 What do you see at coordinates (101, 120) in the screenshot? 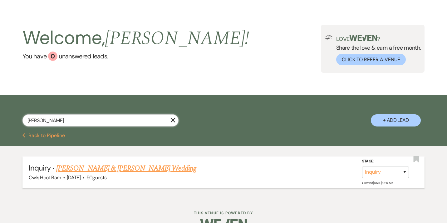
I see `input: Search by name, event date, email address or phone number` at bounding box center [101, 120].